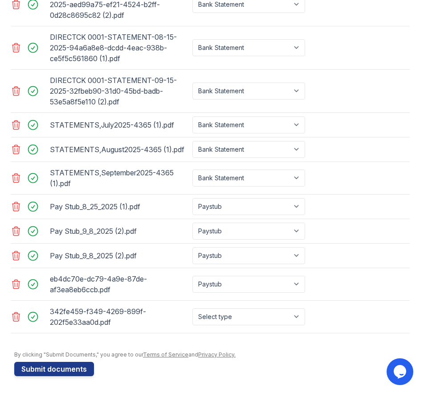 This screenshot has width=424, height=394. I want to click on div: eb4dc70e-dc79-4a9e-87de-af3ea8eb6ccb.pdf, so click(119, 284).